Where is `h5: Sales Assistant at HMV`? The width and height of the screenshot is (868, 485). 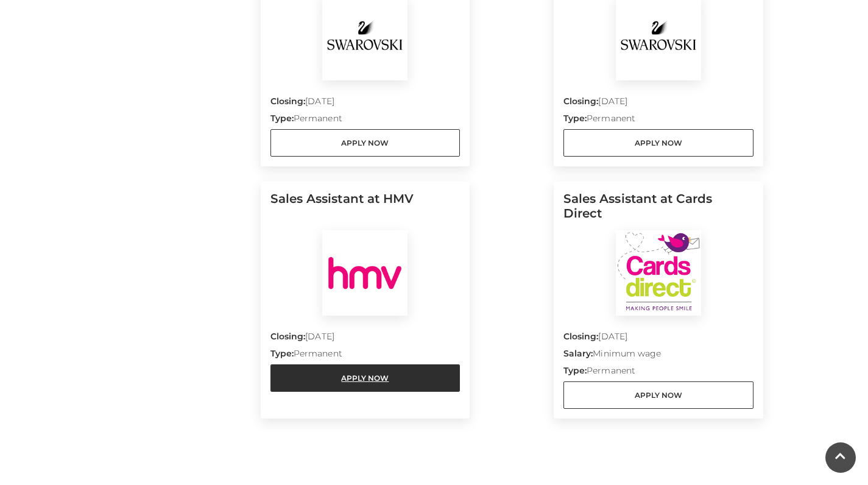 h5: Sales Assistant at HMV is located at coordinates (366, 211).